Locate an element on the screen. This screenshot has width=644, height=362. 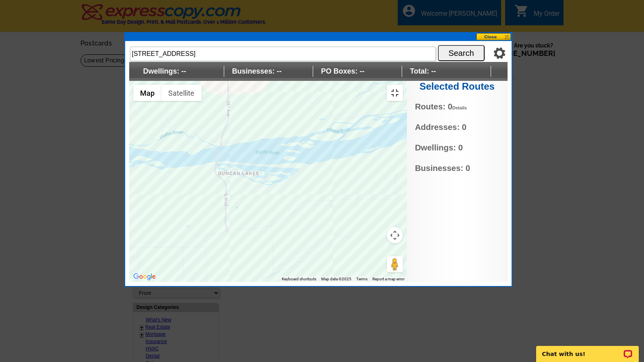
button: Keyboard shortcuts is located at coordinates (299, 279).